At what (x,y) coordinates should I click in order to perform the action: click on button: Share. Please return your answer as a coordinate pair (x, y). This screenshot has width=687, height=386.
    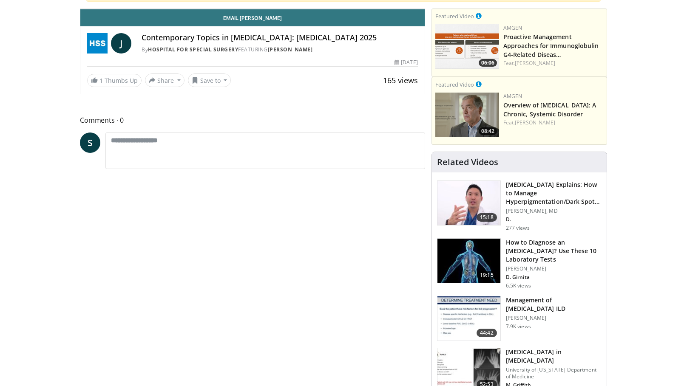
    Looking at the image, I should click on (164, 80).